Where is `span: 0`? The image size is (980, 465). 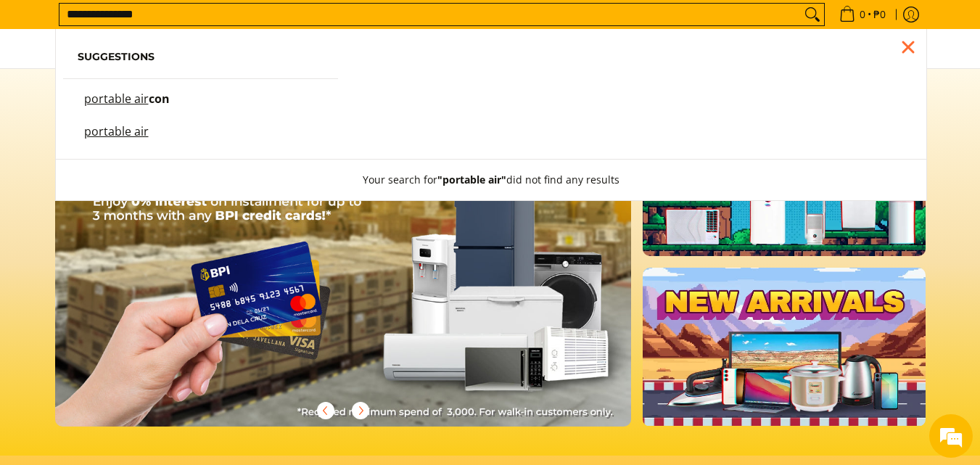
span: 0 is located at coordinates (863, 15).